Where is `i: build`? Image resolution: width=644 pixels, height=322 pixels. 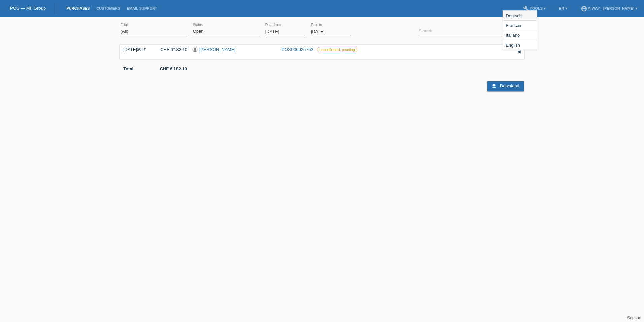 i: build is located at coordinates (527, 9).